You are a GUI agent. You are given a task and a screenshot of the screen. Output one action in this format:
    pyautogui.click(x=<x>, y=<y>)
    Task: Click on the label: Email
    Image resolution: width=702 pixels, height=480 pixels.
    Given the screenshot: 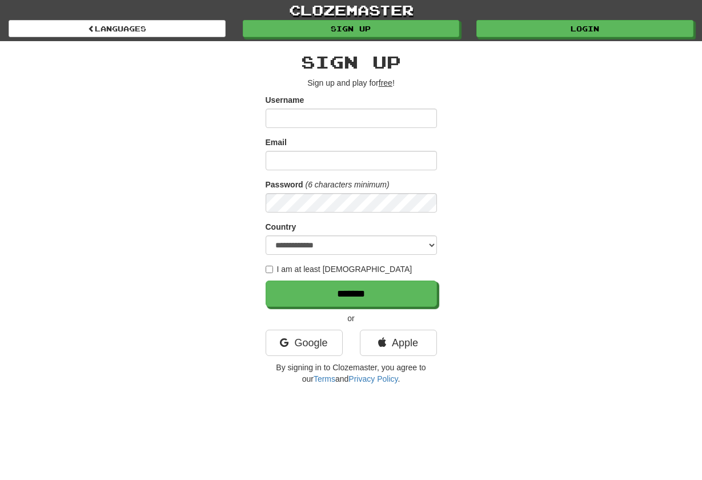 What is the action you would take?
    pyautogui.click(x=276, y=142)
    